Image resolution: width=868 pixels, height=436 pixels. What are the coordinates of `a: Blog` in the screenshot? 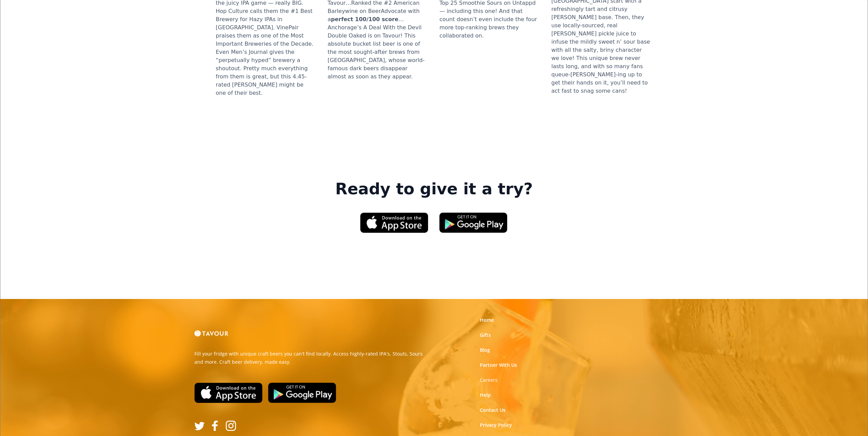 It's located at (485, 350).